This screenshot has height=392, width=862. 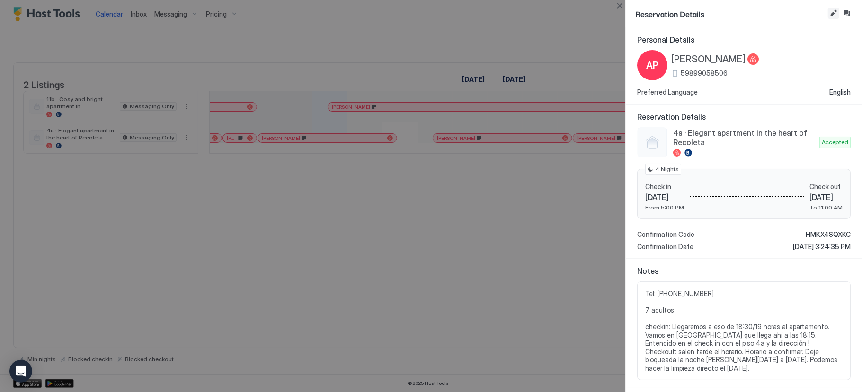 I want to click on span: HMKX4SQXKC, so click(x=828, y=235).